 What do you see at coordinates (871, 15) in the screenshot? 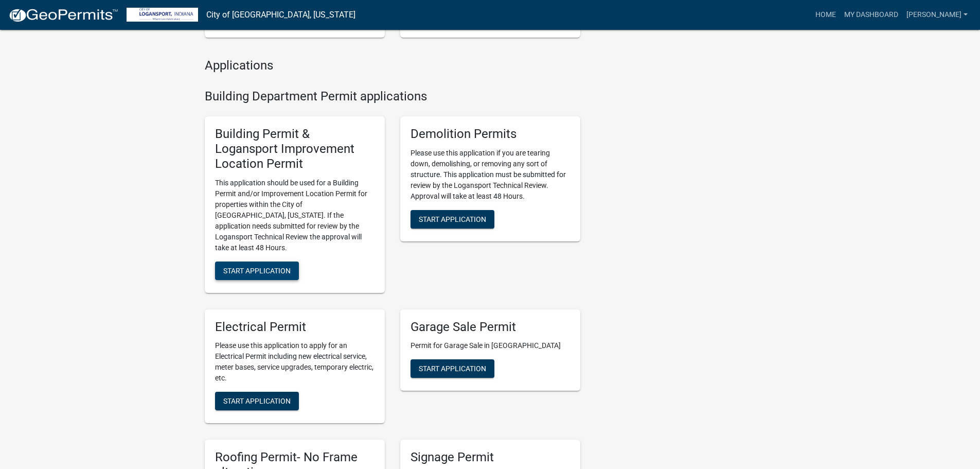
I see `a: My Dashboard` at bounding box center [871, 15].